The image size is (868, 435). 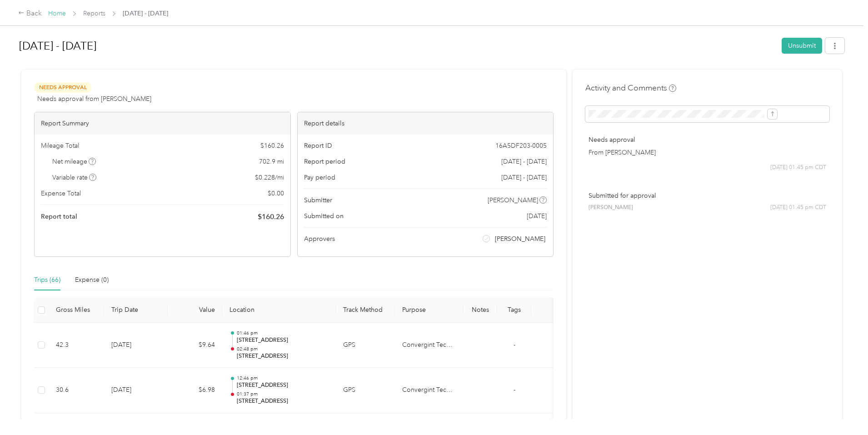 I want to click on th: Location, so click(x=279, y=310).